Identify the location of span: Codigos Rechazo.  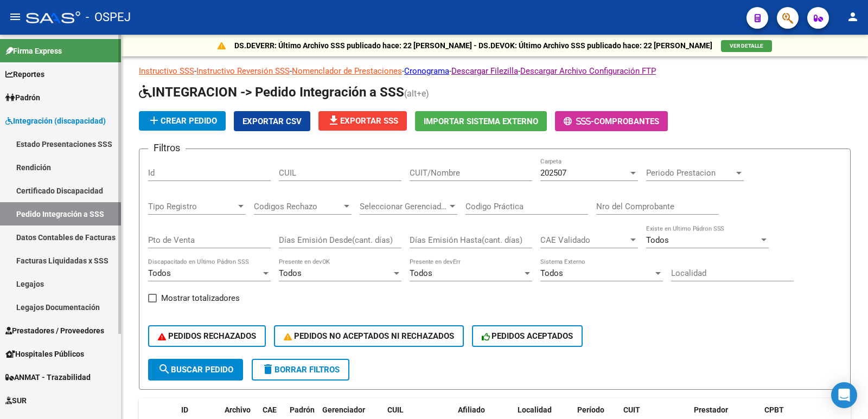
(298, 207).